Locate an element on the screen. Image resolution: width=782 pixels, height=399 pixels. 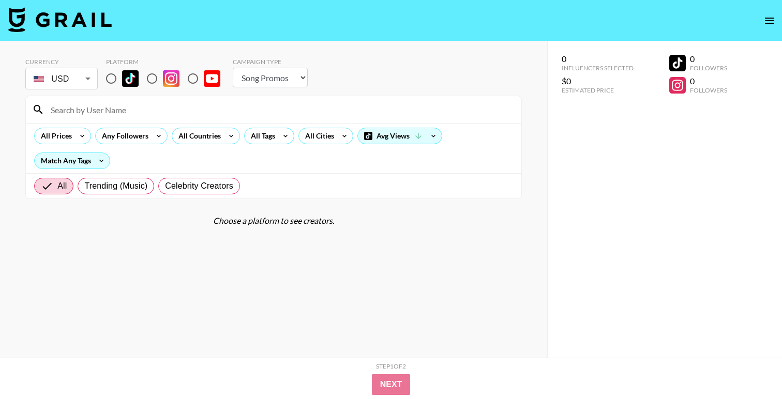
div: All Countries is located at coordinates (197, 136).